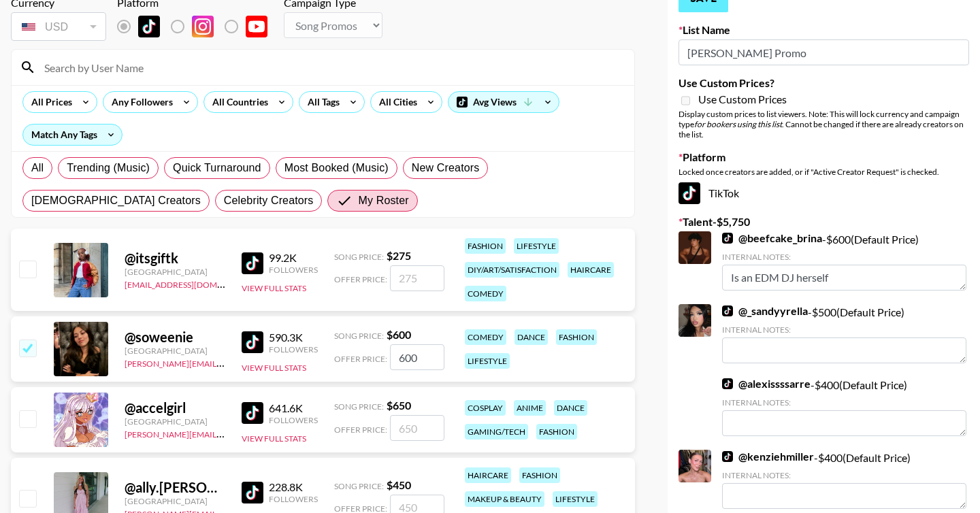 The image size is (980, 513). I want to click on strong: $ 600, so click(399, 334).